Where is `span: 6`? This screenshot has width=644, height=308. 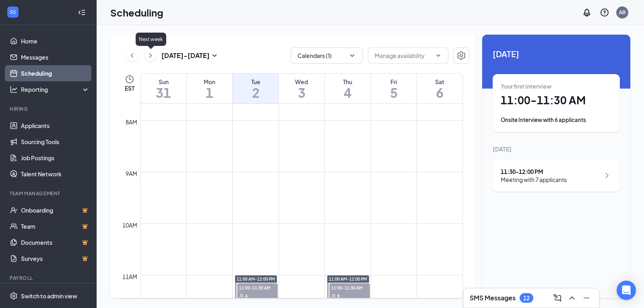
span: 6 is located at coordinates (247, 296).